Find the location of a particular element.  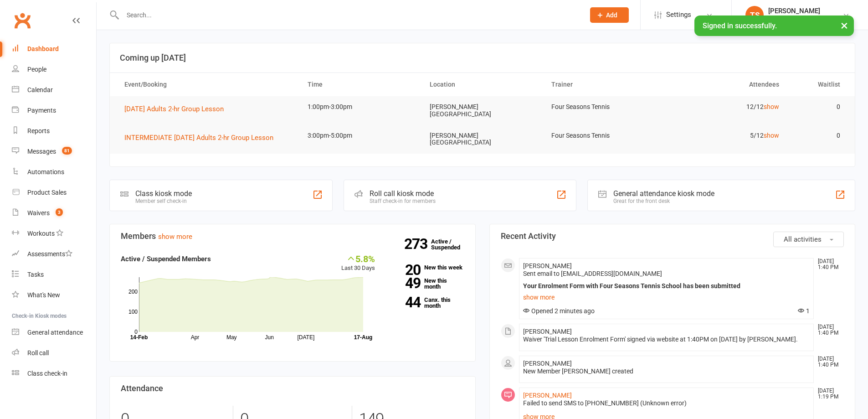

th: Waitlist is located at coordinates (817, 84).